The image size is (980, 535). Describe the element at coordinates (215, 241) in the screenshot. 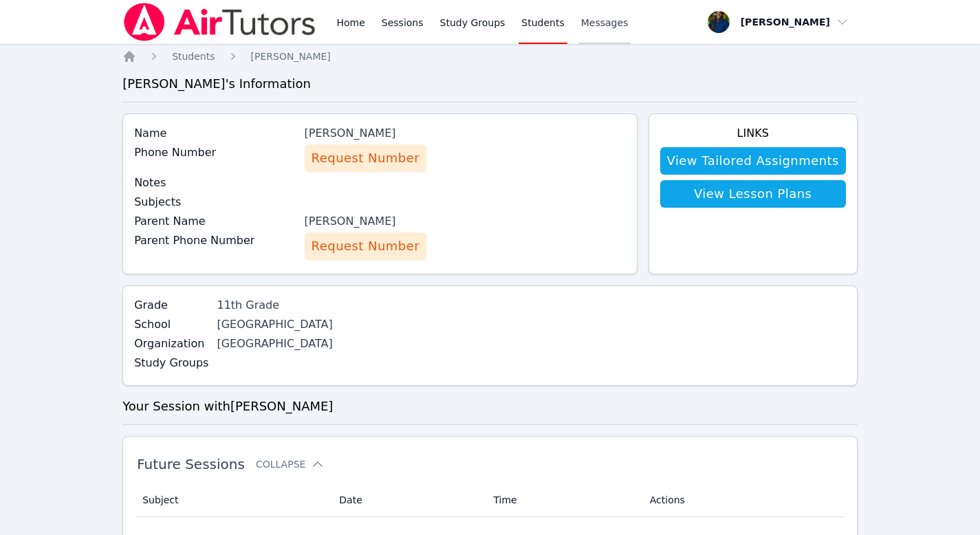

I see `label: Parent Phone Number` at that location.